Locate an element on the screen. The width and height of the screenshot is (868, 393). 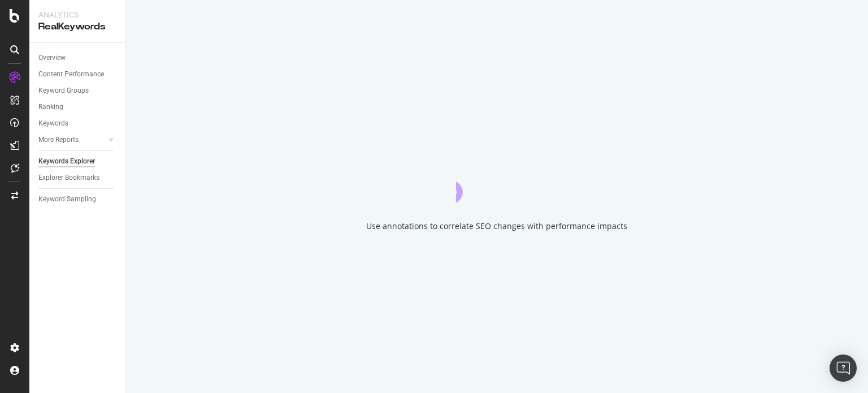
a: Explorer Bookmarks is located at coordinates (77, 178).